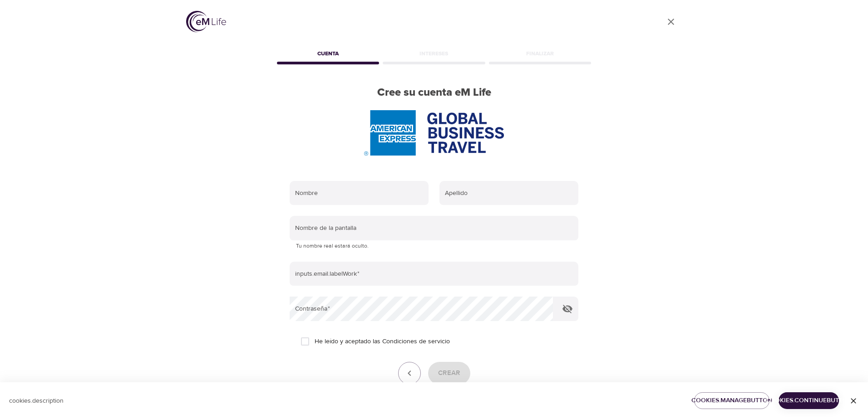 This screenshot has height=419, width=868. I want to click on button: cookies.manageButton, so click(732, 401).